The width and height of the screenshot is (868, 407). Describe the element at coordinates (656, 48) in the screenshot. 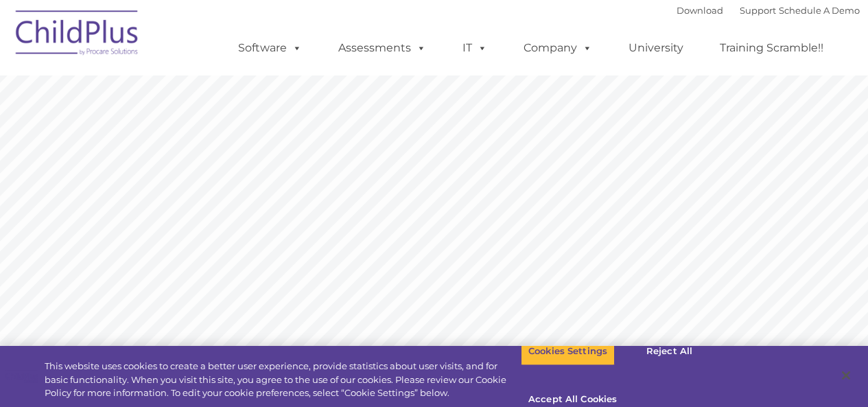

I see `a: University` at that location.